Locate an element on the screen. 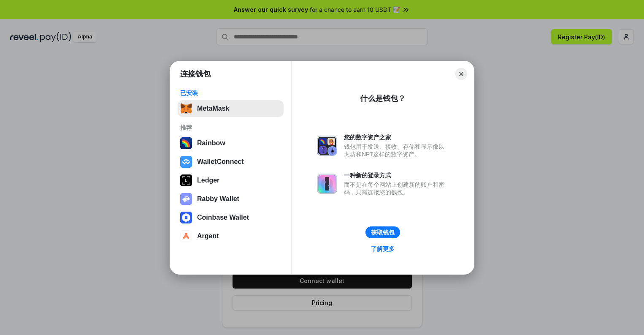 Image resolution: width=644 pixels, height=335 pixels. div: 您的数字资产之家 is located at coordinates (396, 137).